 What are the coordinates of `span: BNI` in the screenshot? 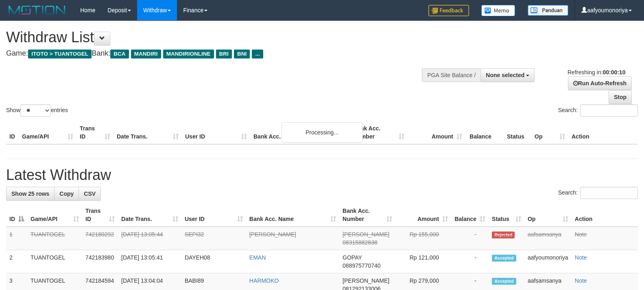 It's located at (242, 54).